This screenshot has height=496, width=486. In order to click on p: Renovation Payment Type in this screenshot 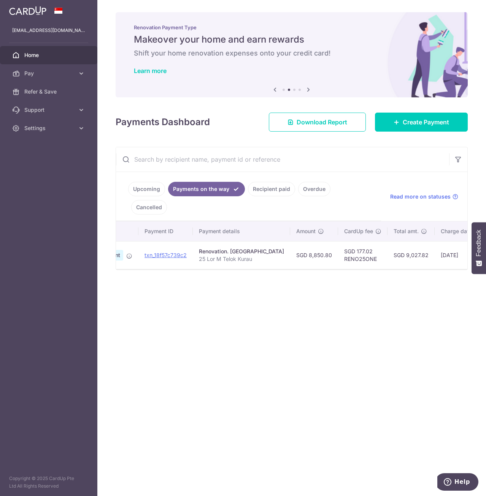, I will do `click(291, 27)`.